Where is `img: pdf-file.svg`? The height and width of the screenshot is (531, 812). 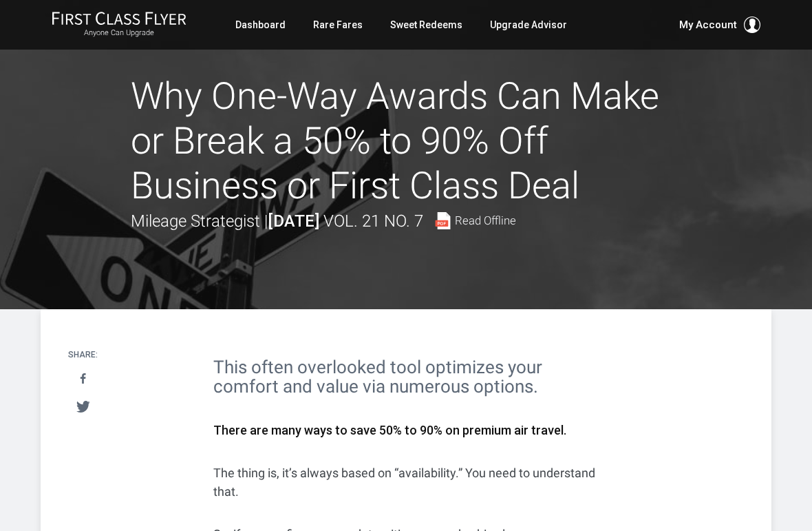
img: pdf-file.svg is located at coordinates (443, 220).